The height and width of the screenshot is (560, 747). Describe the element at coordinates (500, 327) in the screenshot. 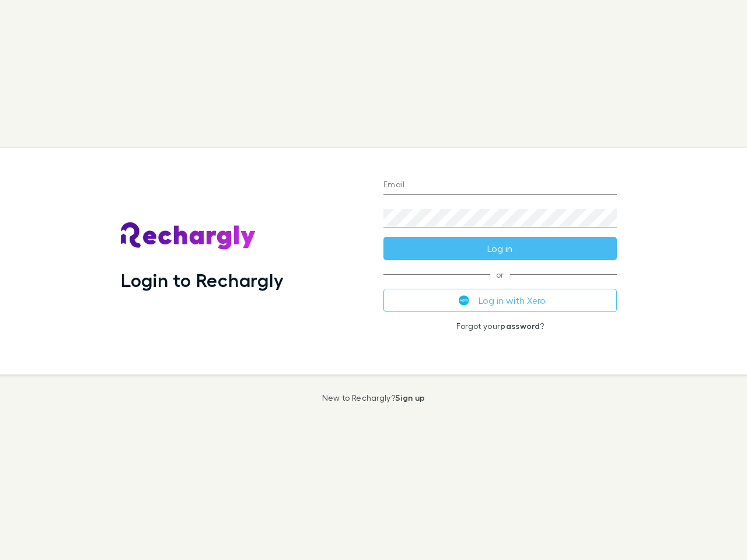

I see `p: Forgot your ?` at that location.